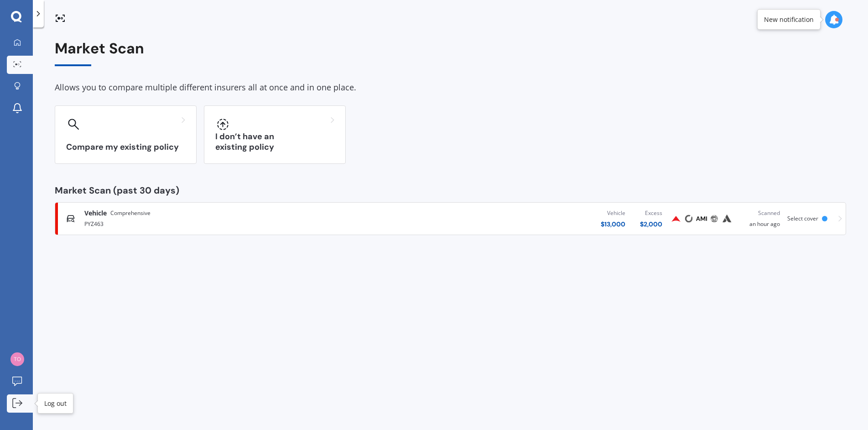 Image resolution: width=868 pixels, height=430 pixels. I want to click on div: PYZ463, so click(227, 224).